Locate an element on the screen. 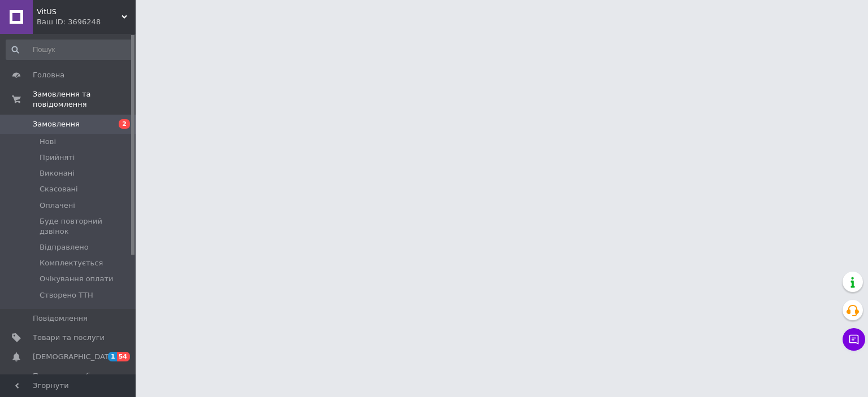  span: VitUS is located at coordinates (79, 11).